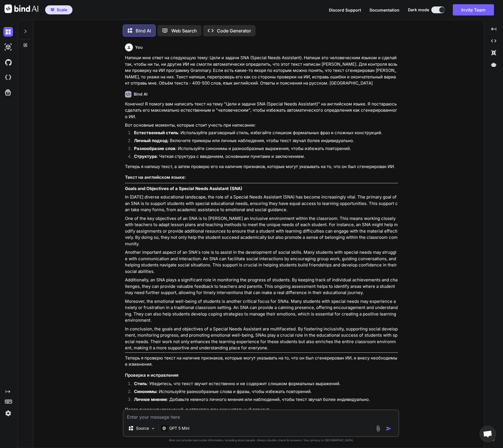 The image size is (503, 448). Describe the element at coordinates (262, 409) in the screenshot. I see `p: После внесения изменений, я отправлю вам окончательный вариант.` at that location.